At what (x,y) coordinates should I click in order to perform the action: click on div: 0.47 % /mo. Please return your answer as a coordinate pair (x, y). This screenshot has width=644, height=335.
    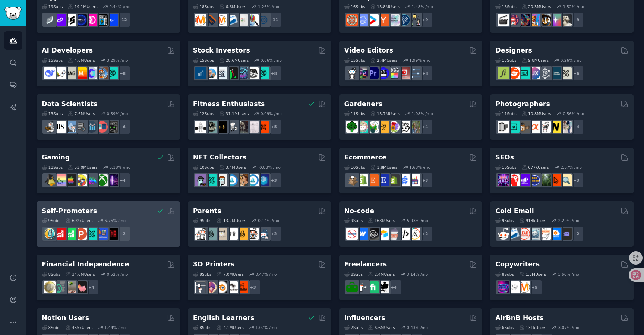
    Looking at the image, I should click on (266, 274).